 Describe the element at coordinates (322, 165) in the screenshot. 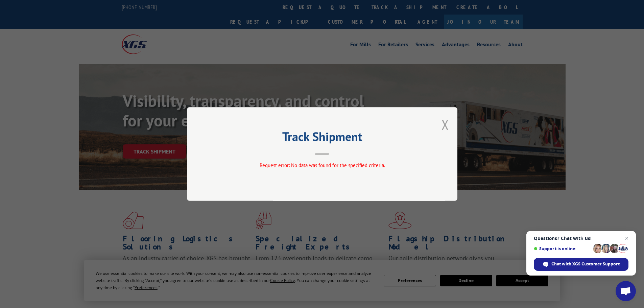

I see `span: Request error: No data was found for the specified criteria.` at that location.